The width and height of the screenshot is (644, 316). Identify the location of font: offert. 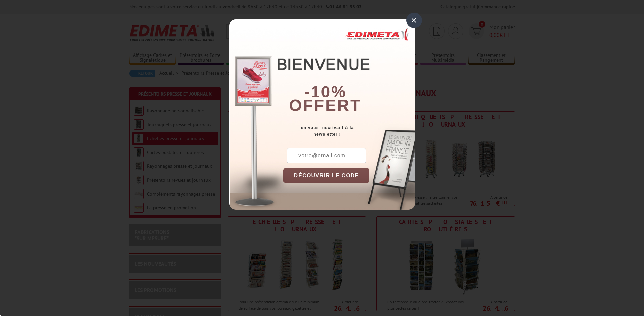
(325, 105).